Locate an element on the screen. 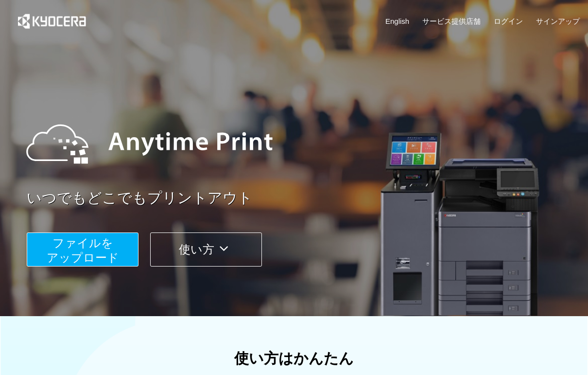 This screenshot has width=588, height=375. a: いつでもどこでもプリントアウト is located at coordinates (306, 198).